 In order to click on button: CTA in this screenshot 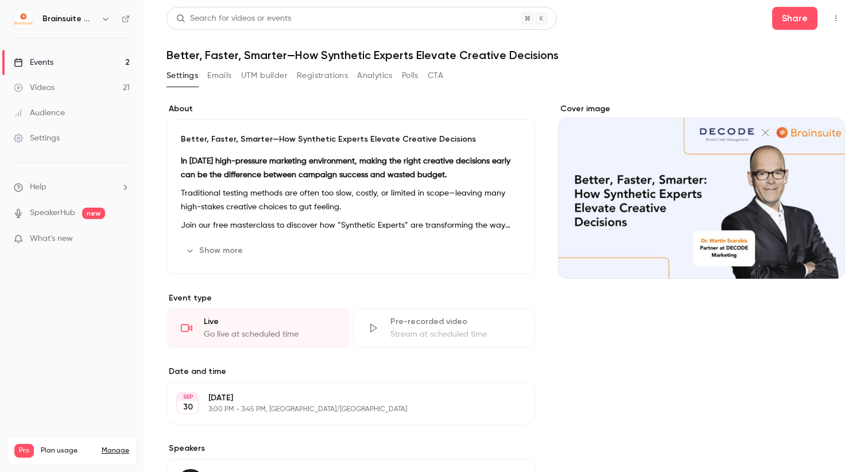, I will do `click(435, 76)`.